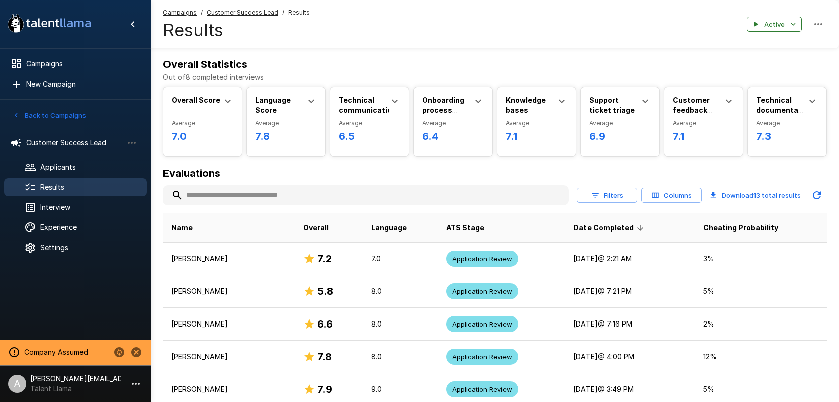 Image resolution: width=839 pixels, height=402 pixels. What do you see at coordinates (761, 258) in the screenshot?
I see `p: 3 %` at bounding box center [761, 258].